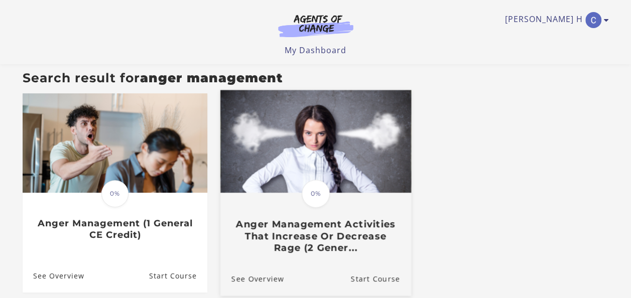  What do you see at coordinates (381, 278) in the screenshot?
I see `a: Anger Management Activities That Increase Or Decrease Rage (2 Gener...: Resume Course` at bounding box center [381, 278].